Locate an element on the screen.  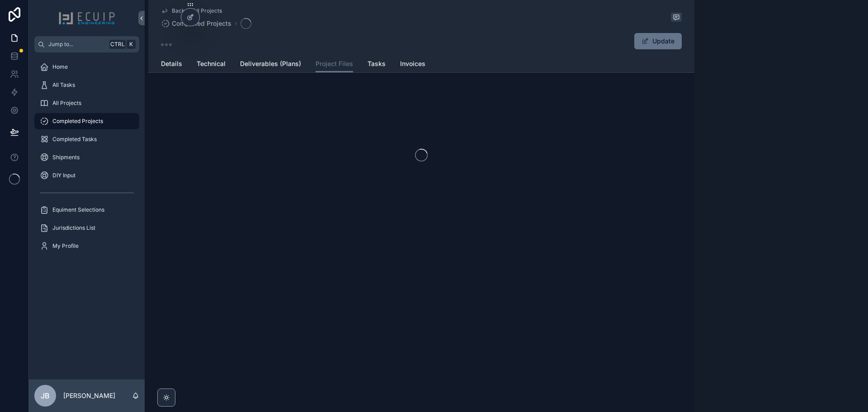
img: App logo is located at coordinates (87, 19).